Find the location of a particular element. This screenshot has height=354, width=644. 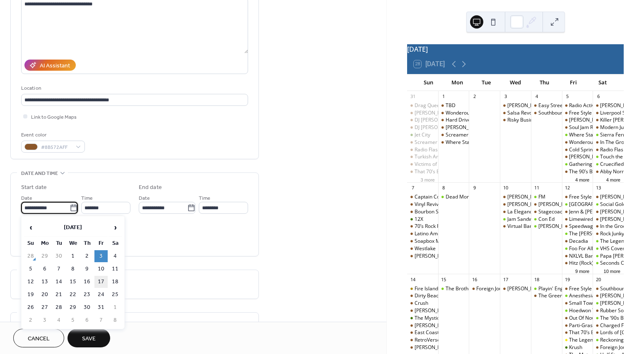

td: 5 is located at coordinates (31, 269).